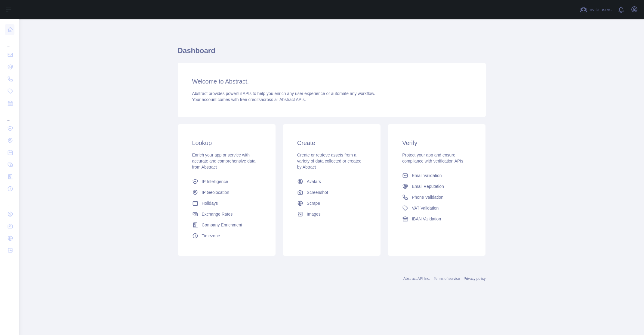  I want to click on h3: Welcome to Abstract., so click(332, 81).